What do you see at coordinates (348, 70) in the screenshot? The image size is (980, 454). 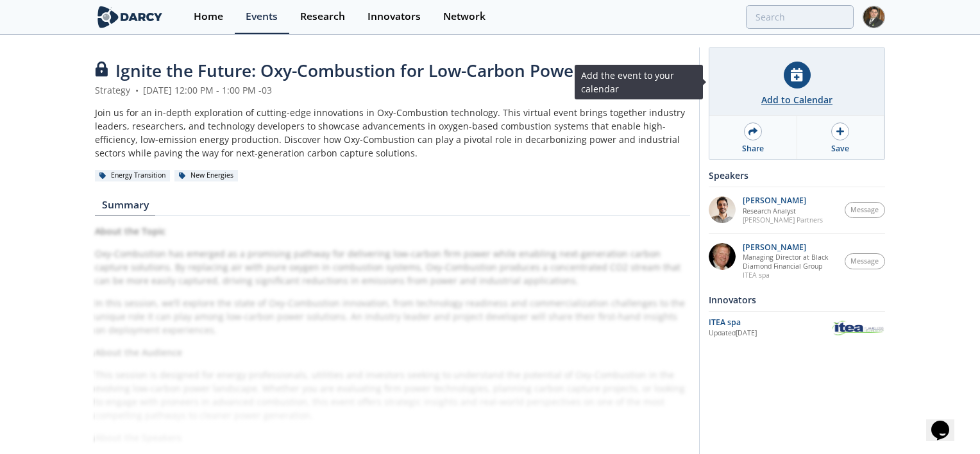 I see `span: Ignite the Future: Oxy-Combustion for Low-Carbon Power` at bounding box center [348, 70].